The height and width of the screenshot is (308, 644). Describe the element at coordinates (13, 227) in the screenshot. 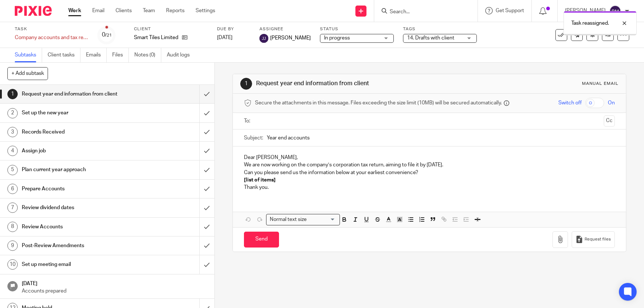

I see `div: 8` at that location.